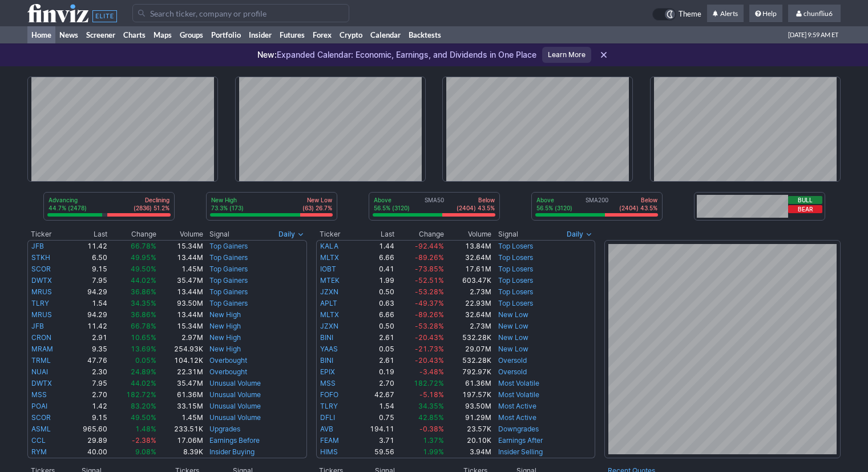 Image resolution: width=868 pixels, height=472 pixels. What do you see at coordinates (67, 208) in the screenshot?
I see `p: 44.7% (2478)` at bounding box center [67, 208].